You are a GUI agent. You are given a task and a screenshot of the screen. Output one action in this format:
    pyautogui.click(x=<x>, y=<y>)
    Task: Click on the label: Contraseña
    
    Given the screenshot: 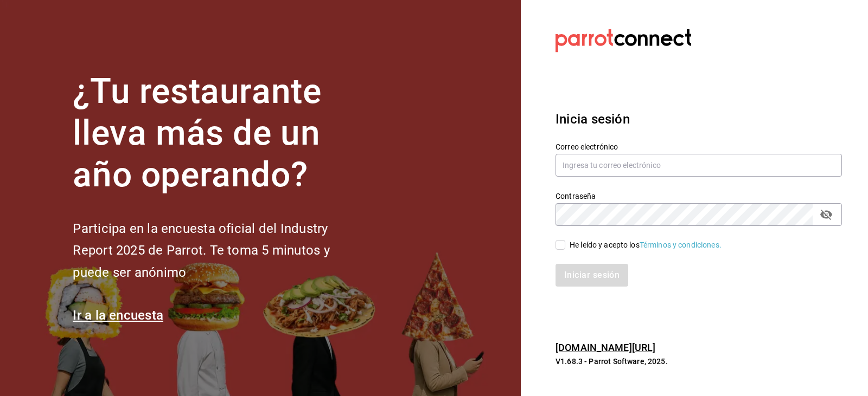 What is the action you would take?
    pyautogui.click(x=699, y=196)
    